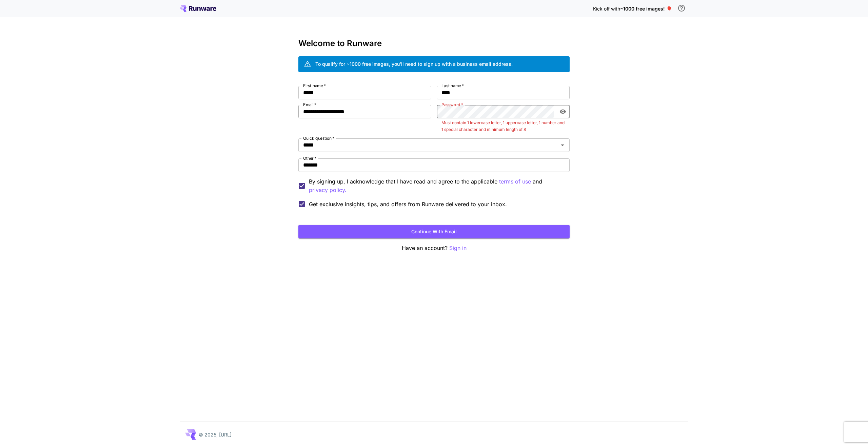 This screenshot has width=868, height=447. What do you see at coordinates (434, 44) in the screenshot?
I see `h3: Welcome to Runware` at bounding box center [434, 44].